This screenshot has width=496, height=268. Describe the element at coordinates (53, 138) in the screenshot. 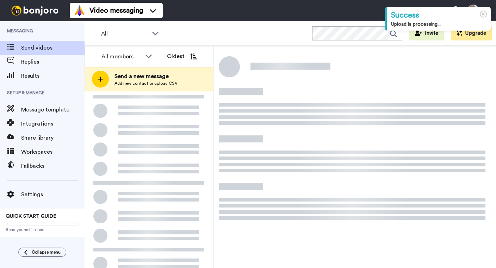

I see `span: Share library` at that location.